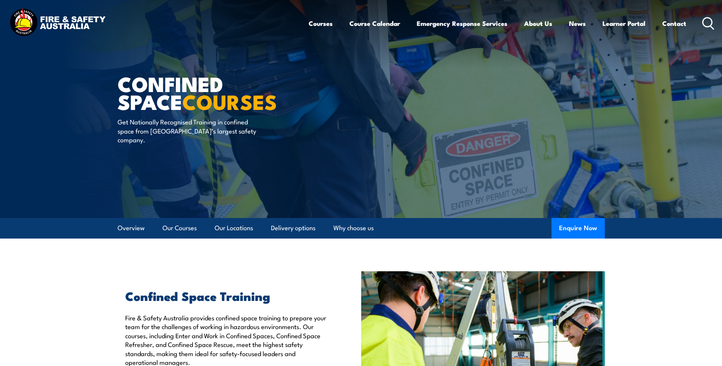  Describe the element at coordinates (230, 101) in the screenshot. I see `strong: COURSES` at that location.